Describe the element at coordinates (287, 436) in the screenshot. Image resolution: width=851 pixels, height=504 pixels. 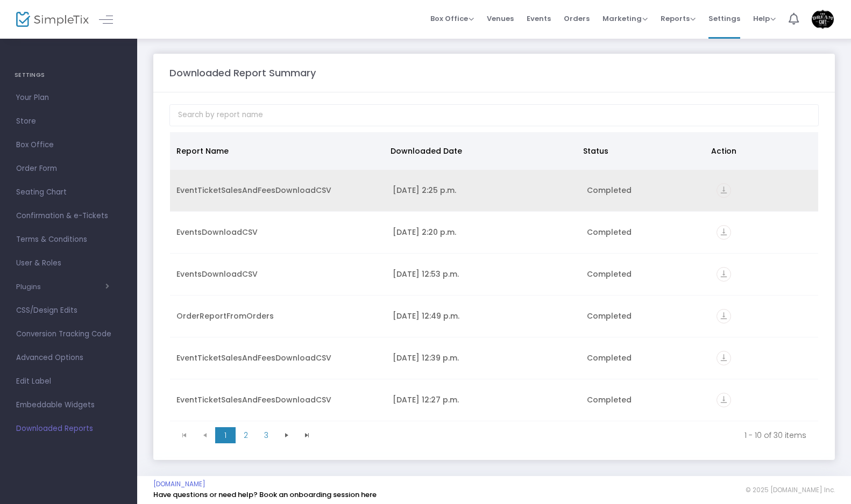
I see `span: Go to the next page` at that location.